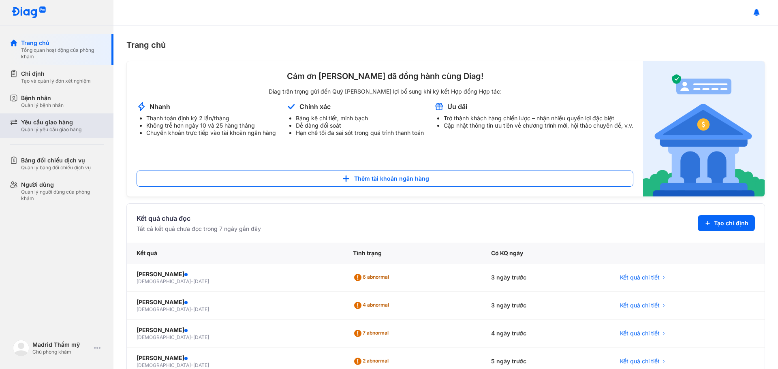 The image size is (778, 369). I want to click on div: Quản lý người dùng của phòng khám, so click(62, 195).